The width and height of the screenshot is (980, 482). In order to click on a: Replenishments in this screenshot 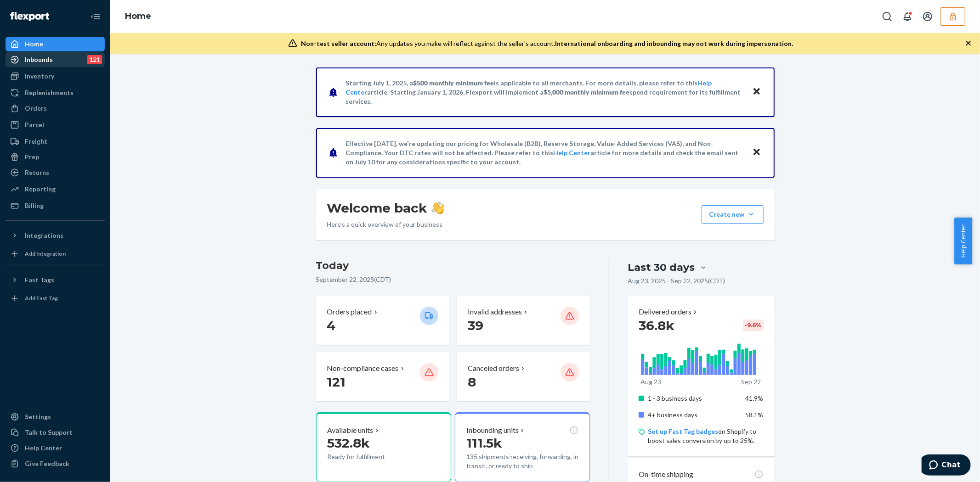, I will do `click(55, 93)`.